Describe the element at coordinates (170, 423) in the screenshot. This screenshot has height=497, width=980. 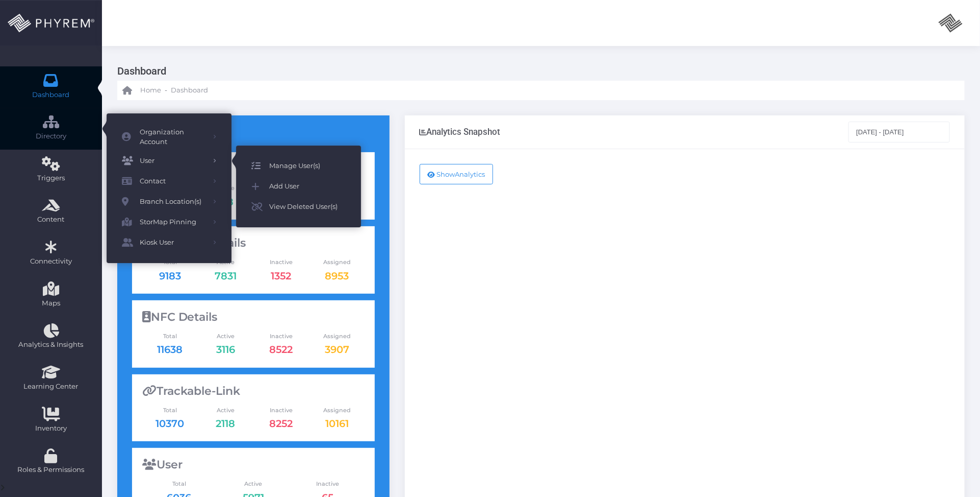
I see `a: 10370` at that location.